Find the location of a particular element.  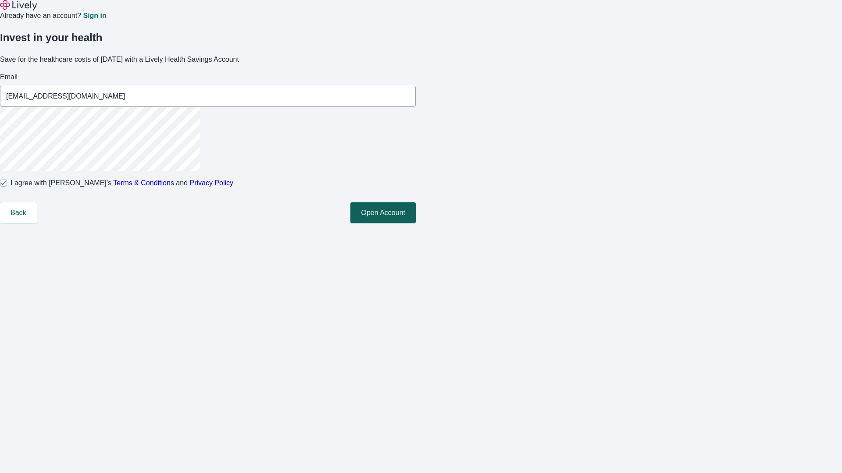

button: Open Account is located at coordinates (383, 213).